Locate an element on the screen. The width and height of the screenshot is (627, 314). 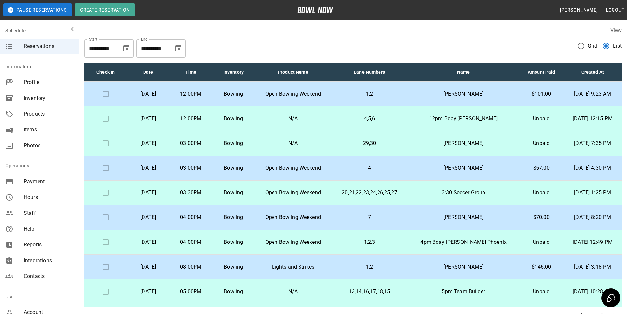
button: Pause Reservations is located at coordinates (38, 10).